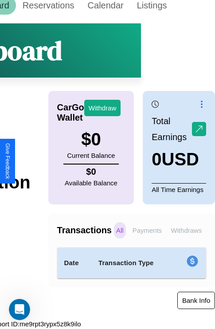  What do you see at coordinates (196, 300) in the screenshot?
I see `button: Bank Info` at bounding box center [196, 300].